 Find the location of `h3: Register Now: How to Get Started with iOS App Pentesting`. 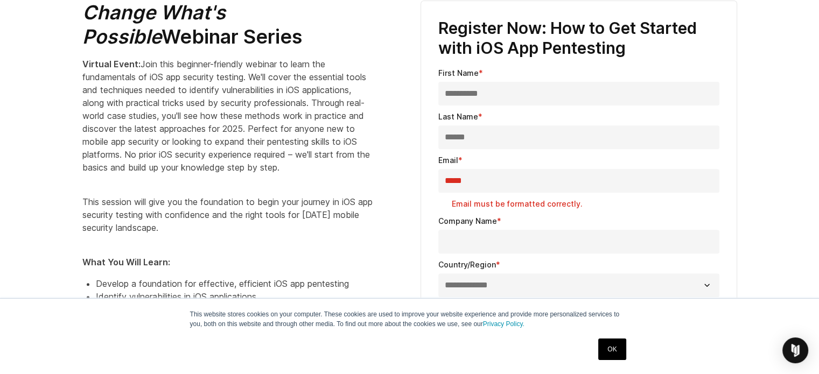

h3: Register Now: How to Get Started with iOS App Pentesting is located at coordinates (579, 38).